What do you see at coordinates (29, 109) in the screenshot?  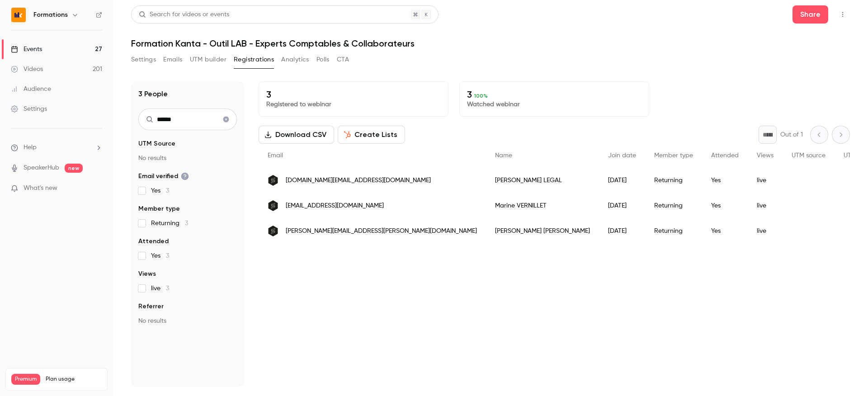 I see `div: Settings` at bounding box center [29, 109].